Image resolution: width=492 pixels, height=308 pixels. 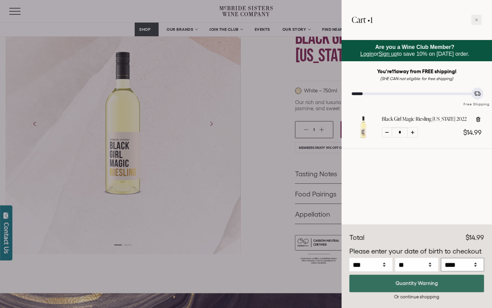 What do you see at coordinates (363, 136) in the screenshot?
I see `a: Black Girl Magic Riesling California 2022` at bounding box center [363, 136].